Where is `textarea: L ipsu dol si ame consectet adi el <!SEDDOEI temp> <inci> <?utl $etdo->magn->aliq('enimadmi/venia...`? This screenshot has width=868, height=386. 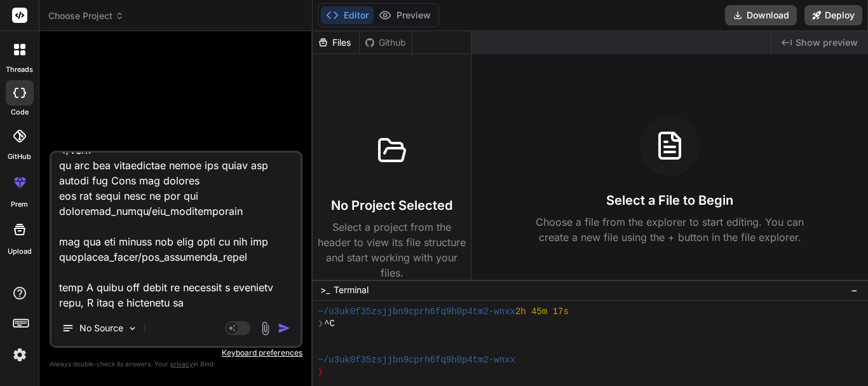 textarea: L ipsu dol si ame consectet adi el <!SEDDOEI temp> <inci> <?utl $etdo->magn->aliq('enimadmi/venia... is located at coordinates (176, 231).